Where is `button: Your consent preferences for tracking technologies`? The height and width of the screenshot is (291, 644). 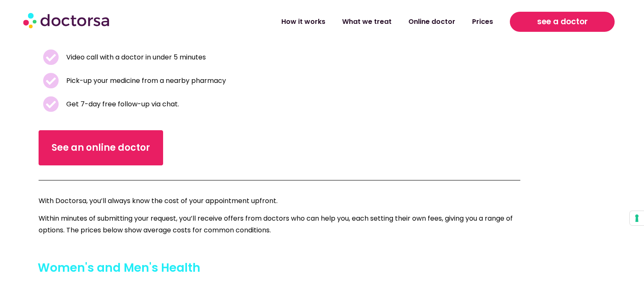 button: Your consent preferences for tracking technologies is located at coordinates (637, 218).